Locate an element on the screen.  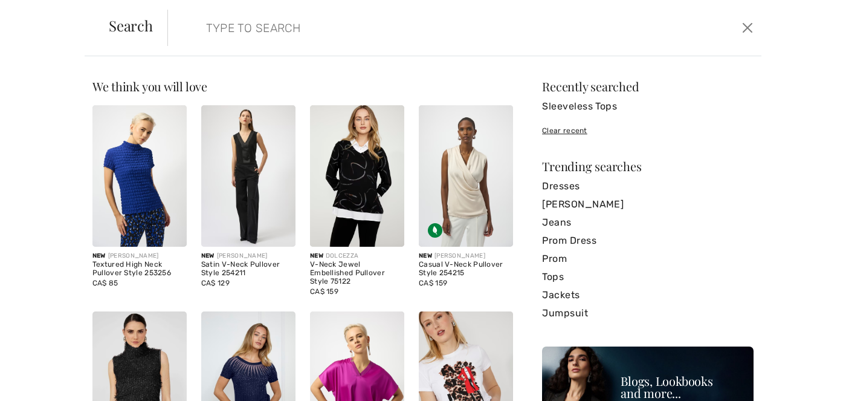
span: Chat is located at coordinates (39, 14).